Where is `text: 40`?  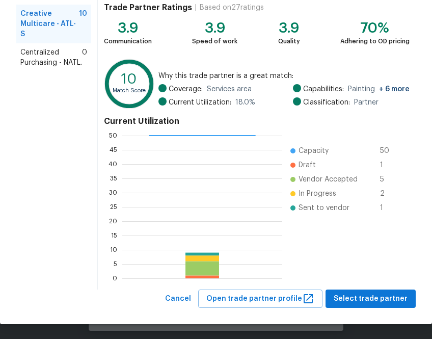 text: 40 is located at coordinates (112, 163).